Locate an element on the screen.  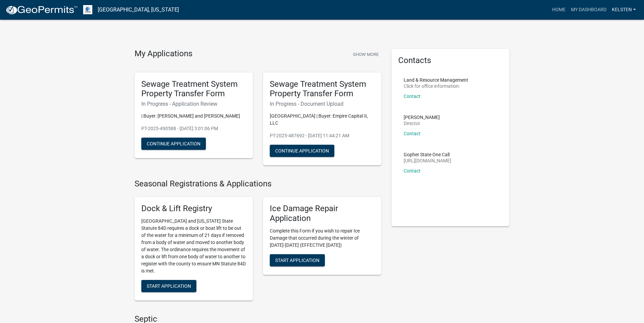
h5: Dock & Lift Registry is located at coordinates (194, 208).